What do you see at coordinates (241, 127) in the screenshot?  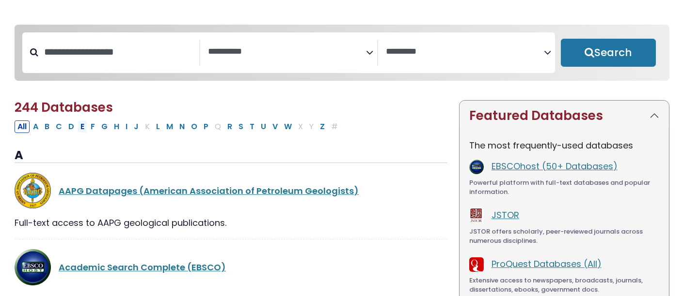 I see `button: Filter Results S` at bounding box center [241, 127].